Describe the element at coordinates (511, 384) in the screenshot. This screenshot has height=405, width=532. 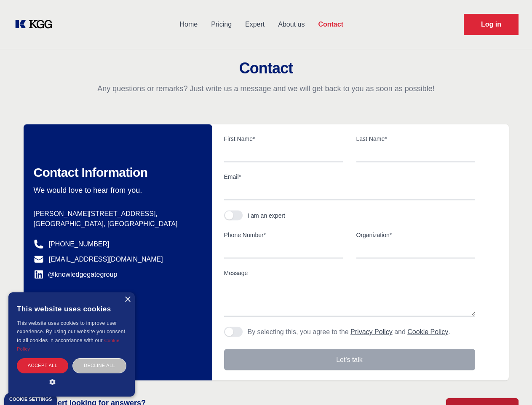
I see `div: Chat Widget` at that location.